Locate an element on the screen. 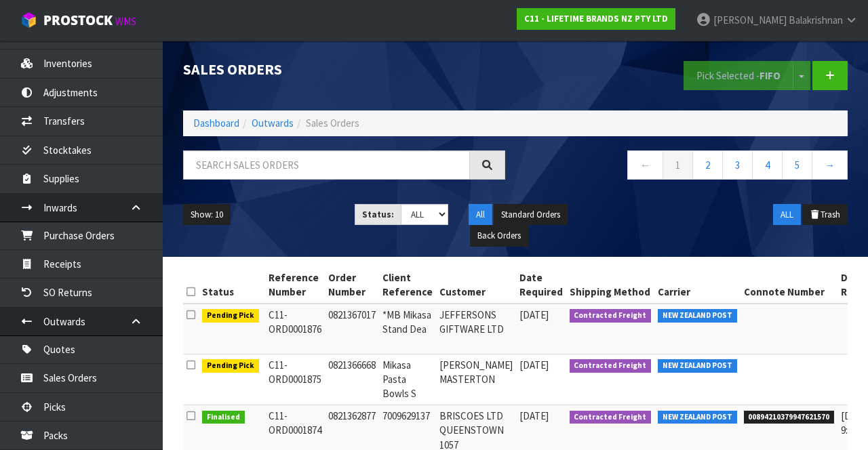 The height and width of the screenshot is (450, 868). img: cube-alt.png is located at coordinates (29, 20).